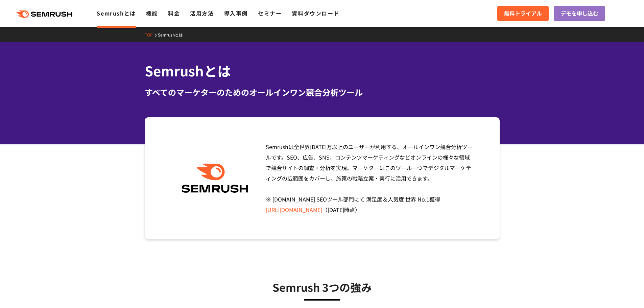 The width and height of the screenshot is (644, 308). I want to click on a: 無料トライアル, so click(523, 13).